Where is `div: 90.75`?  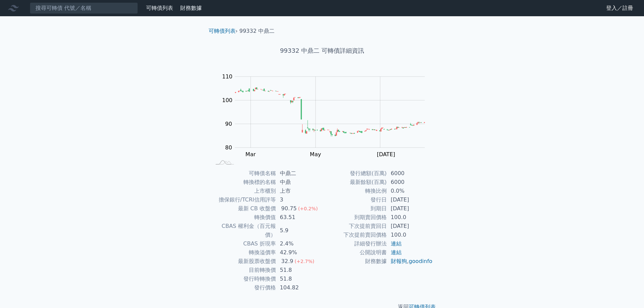 div: 90.75 is located at coordinates (289, 208).